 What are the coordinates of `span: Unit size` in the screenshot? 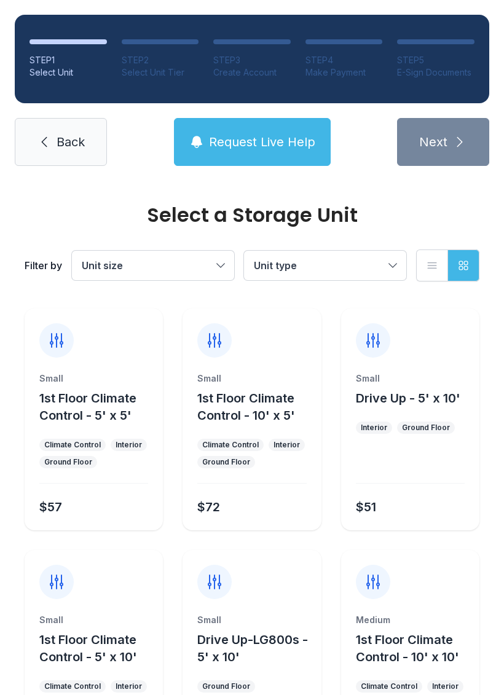 It's located at (102, 265).